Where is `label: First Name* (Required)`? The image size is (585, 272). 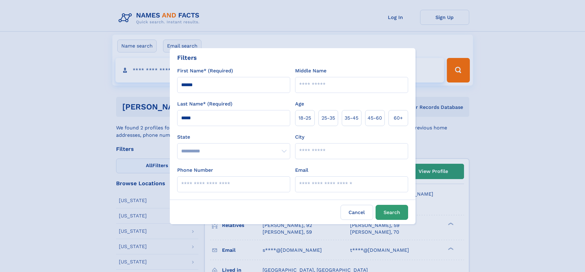 label: First Name* (Required) is located at coordinates (205, 71).